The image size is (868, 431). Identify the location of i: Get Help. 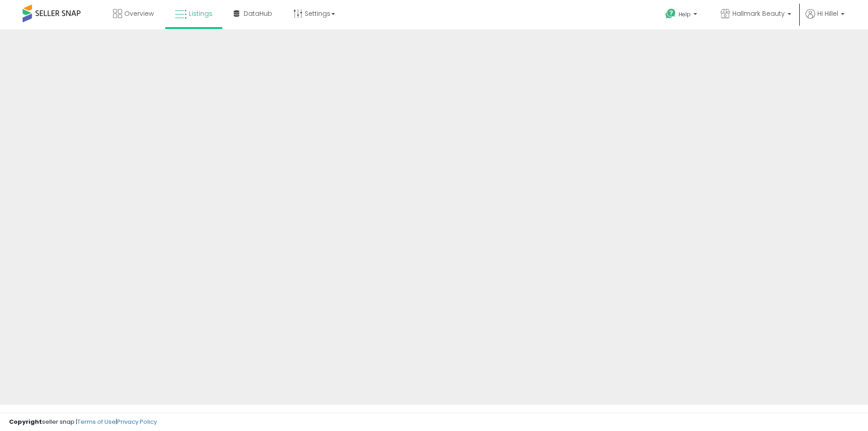
(671, 14).